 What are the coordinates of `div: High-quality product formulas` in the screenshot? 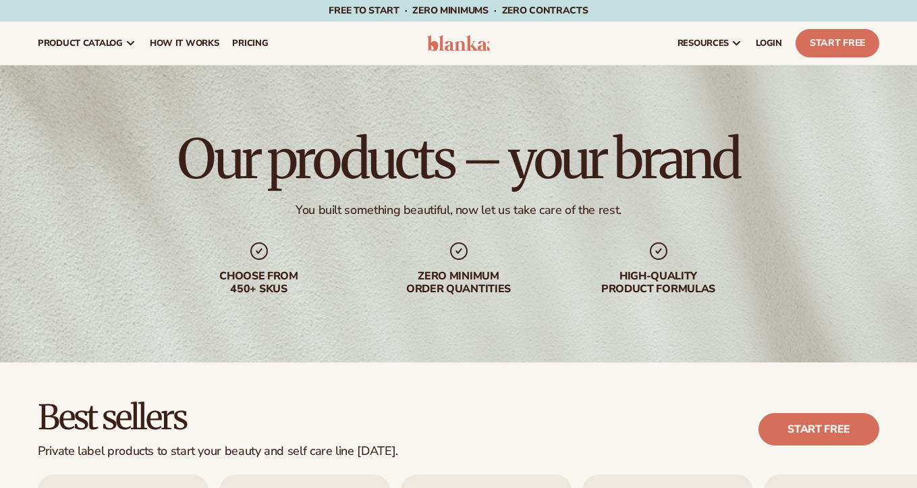 It's located at (659, 283).